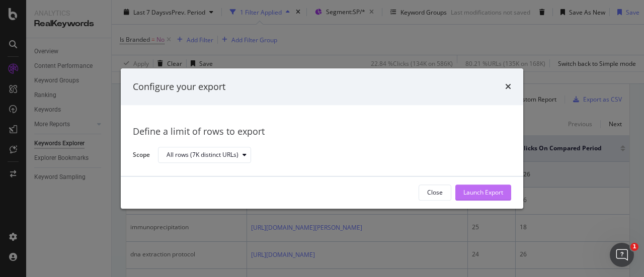 The image size is (644, 277). What do you see at coordinates (435, 193) in the screenshot?
I see `div: Close` at bounding box center [435, 193].